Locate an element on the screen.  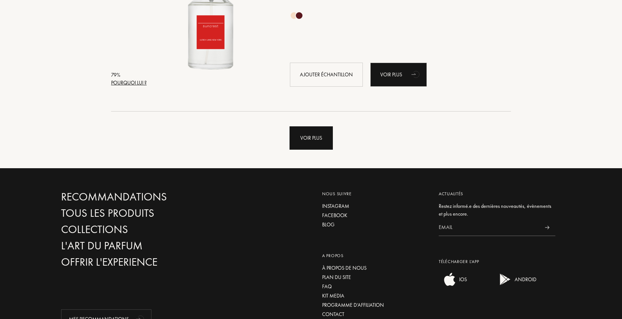
div: Nous suivre is located at coordinates (375, 194).